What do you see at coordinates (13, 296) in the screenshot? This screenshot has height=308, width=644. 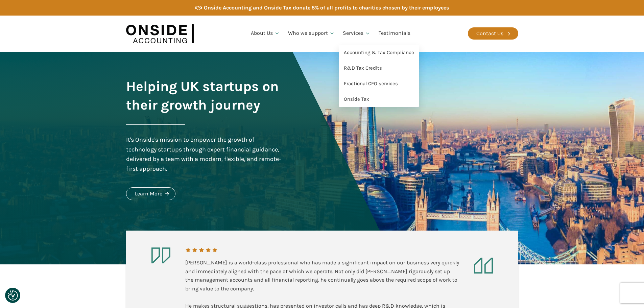 I see `button: Consent Preferences` at bounding box center [13, 296].